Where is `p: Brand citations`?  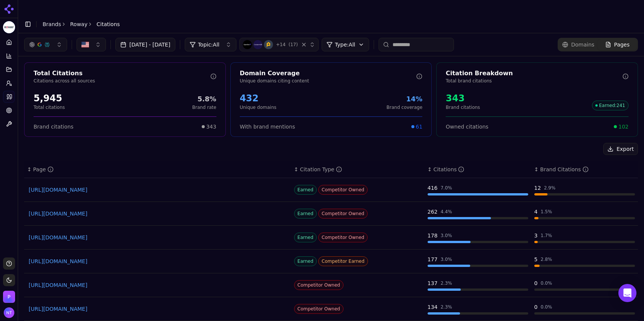
p: Brand citations is located at coordinates (463, 107).